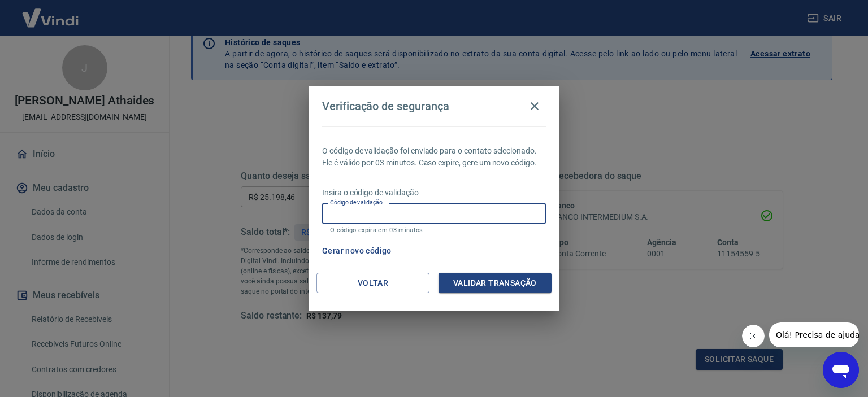 This screenshot has height=397, width=868. Describe the element at coordinates (434, 230) in the screenshot. I see `p: O código expira em 03 minutos.` at that location.